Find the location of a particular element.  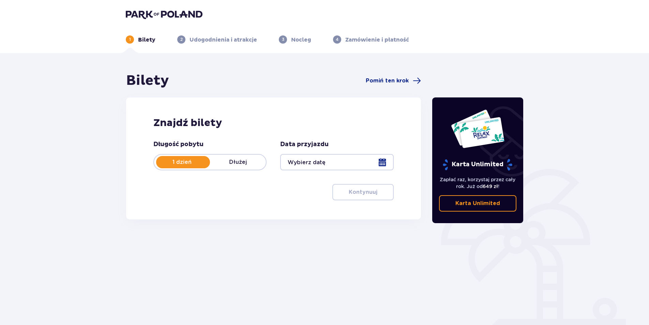

div: 1Bilety is located at coordinates (140, 40).